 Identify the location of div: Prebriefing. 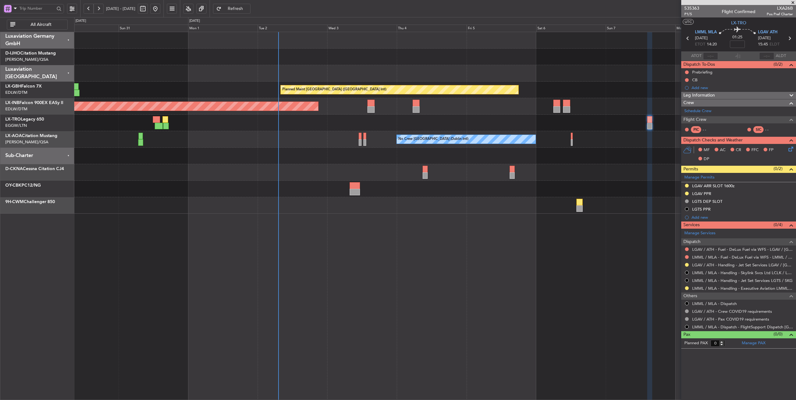
(702, 72).